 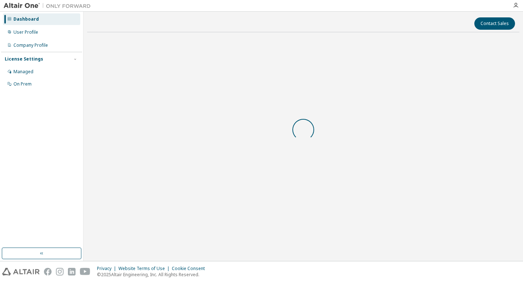 I want to click on img: Altair One, so click(x=49, y=6).